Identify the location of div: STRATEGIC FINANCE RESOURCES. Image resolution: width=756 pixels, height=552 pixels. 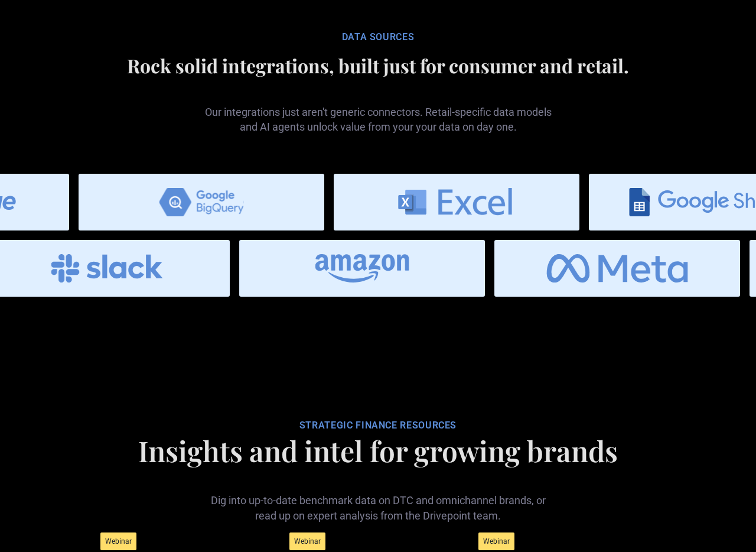
(378, 425).